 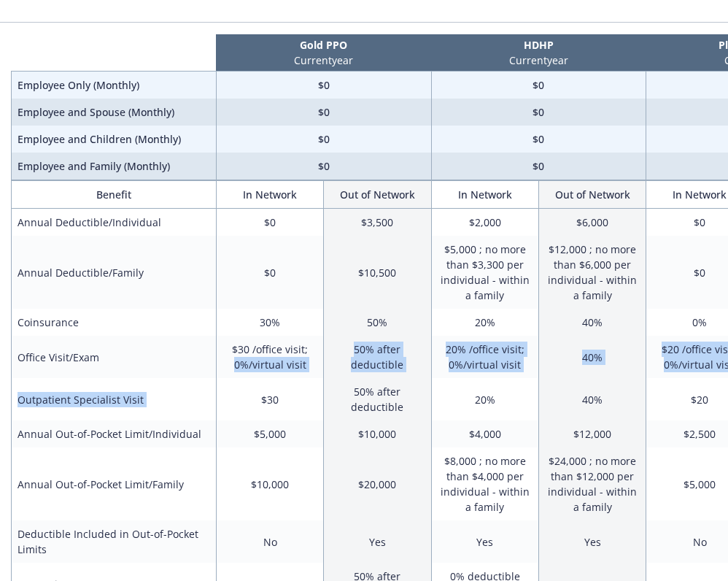 I want to click on td: Annual Out-of-Pocket Limit/Individual, so click(x=114, y=433).